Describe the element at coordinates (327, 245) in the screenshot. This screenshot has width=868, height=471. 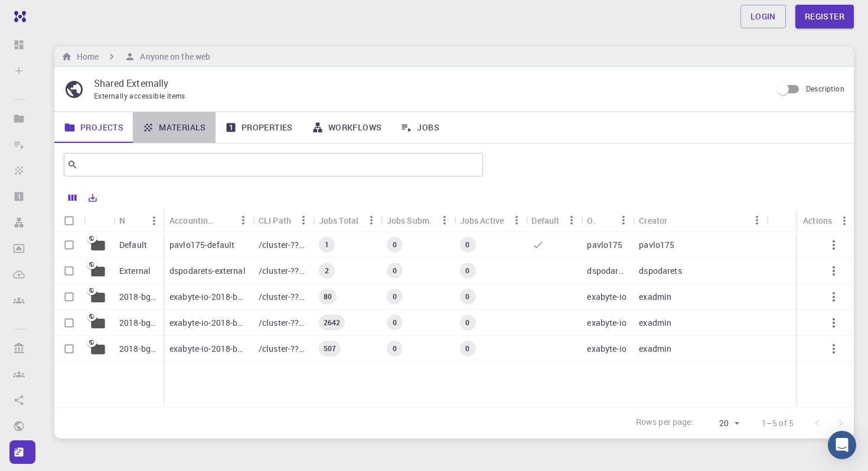
I see `span: 1` at that location.